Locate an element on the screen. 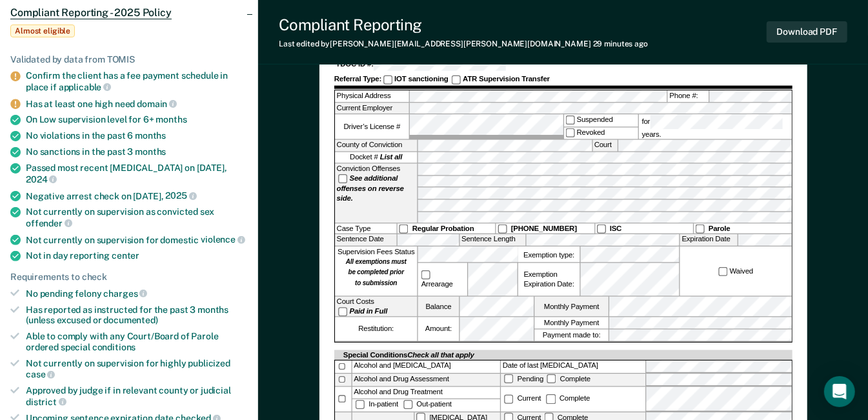 The width and height of the screenshot is (868, 420). strong: List all is located at coordinates (390, 157).